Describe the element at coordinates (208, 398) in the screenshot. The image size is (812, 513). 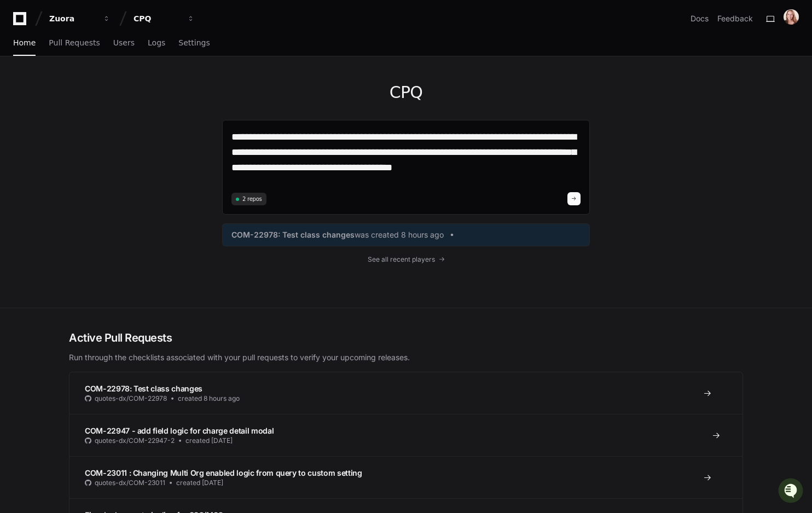
I see `span: created 8 hours ago` at that location.